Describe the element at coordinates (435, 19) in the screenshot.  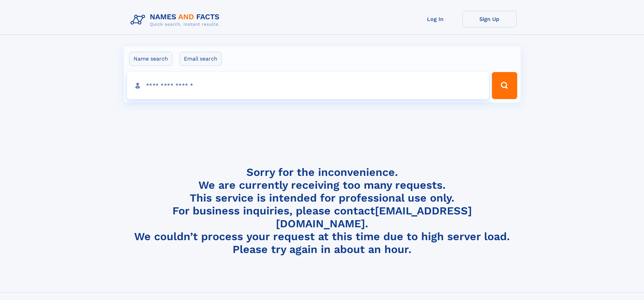
I see `a: Log In` at that location.